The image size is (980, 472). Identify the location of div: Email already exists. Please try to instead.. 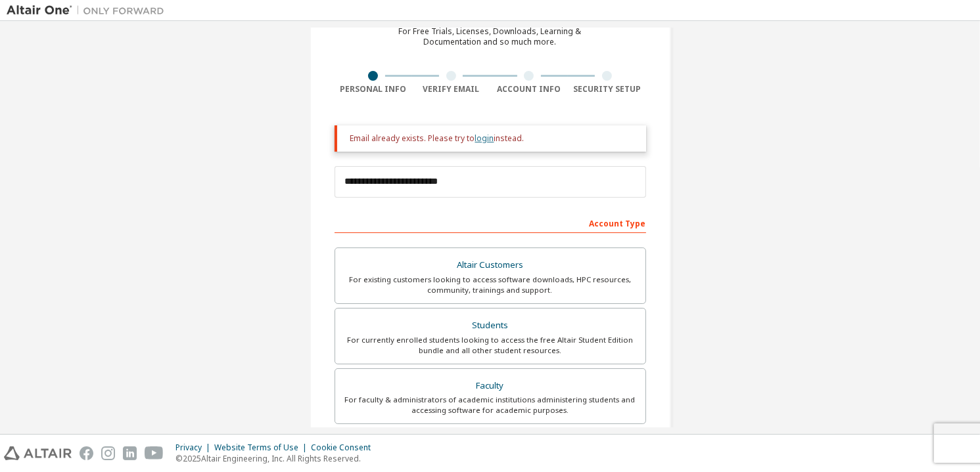
(493, 138).